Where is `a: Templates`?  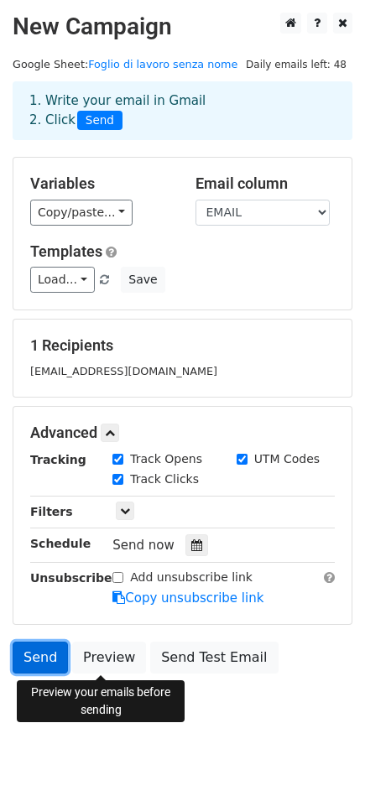 a: Templates is located at coordinates (66, 251).